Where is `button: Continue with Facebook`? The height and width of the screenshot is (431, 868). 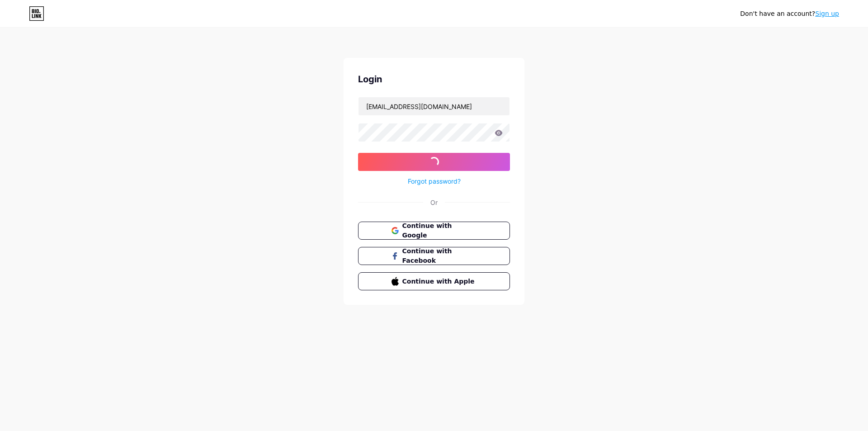 button: Continue with Facebook is located at coordinates (434, 256).